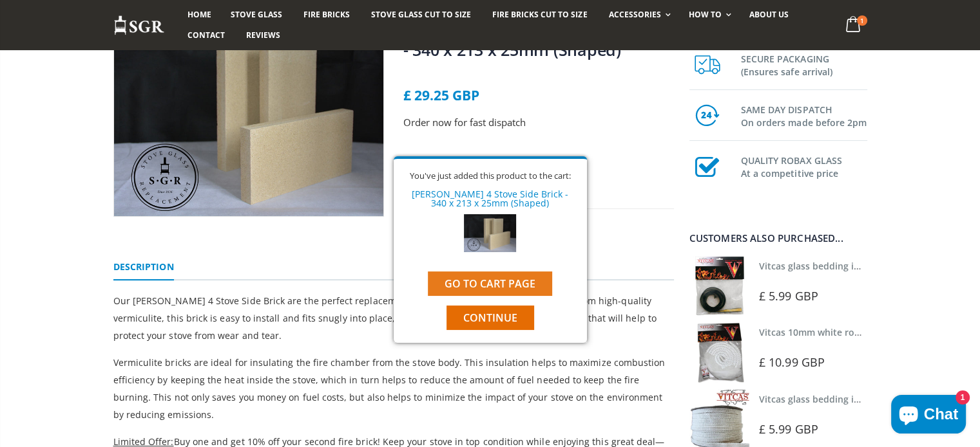  Describe the element at coordinates (199, 15) in the screenshot. I see `a: Home` at that location.